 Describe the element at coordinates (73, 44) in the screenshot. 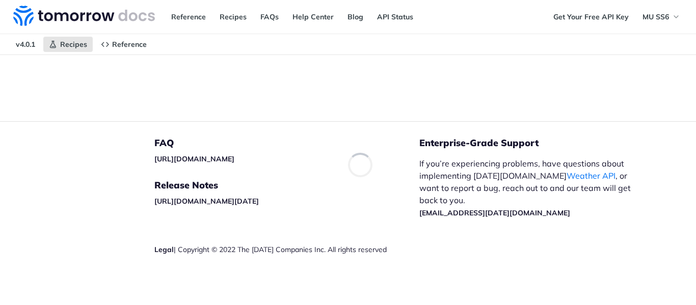

I see `span: Recipes` at that location.